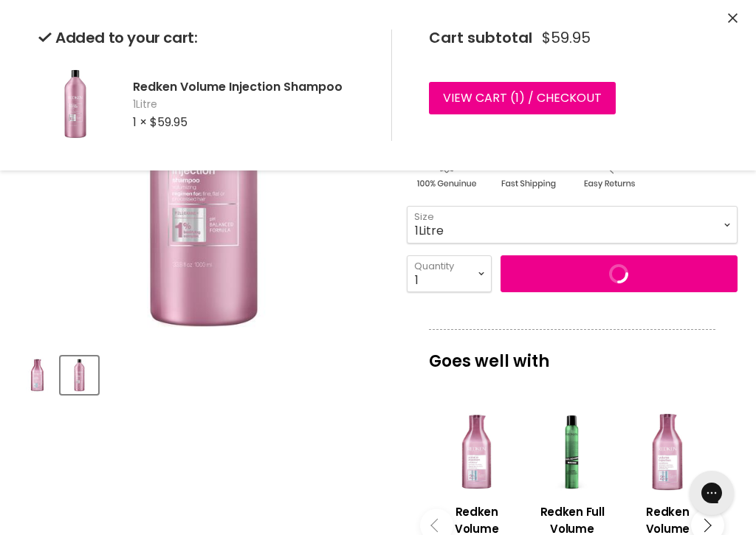  I want to click on p: Goes well with, so click(573, 354).